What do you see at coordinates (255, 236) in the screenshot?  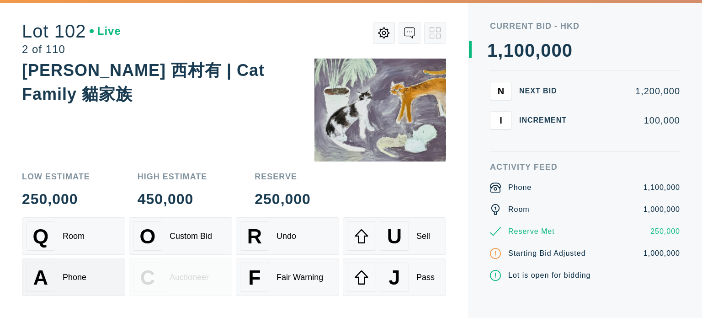 I see `span: R` at bounding box center [255, 236].